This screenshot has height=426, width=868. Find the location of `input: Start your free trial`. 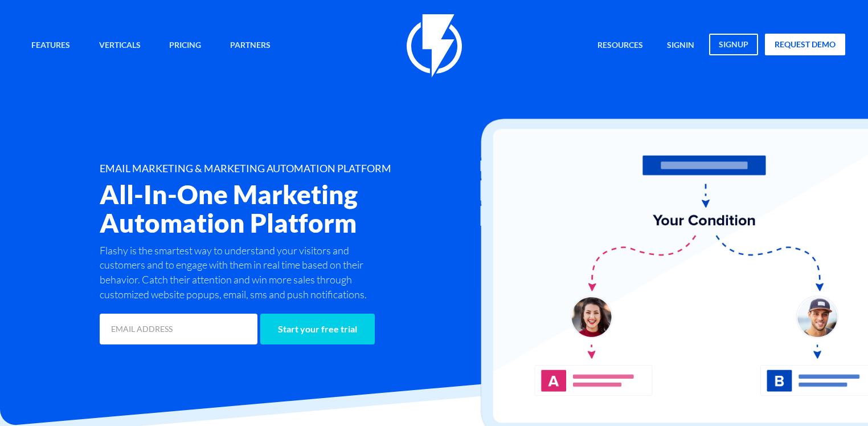

input: Start your free trial is located at coordinates (317, 329).